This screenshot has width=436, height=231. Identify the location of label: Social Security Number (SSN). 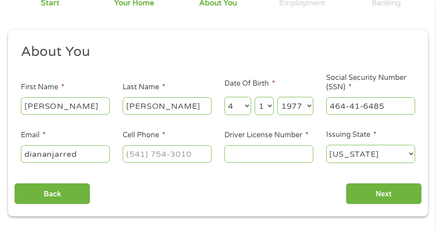
(371, 83).